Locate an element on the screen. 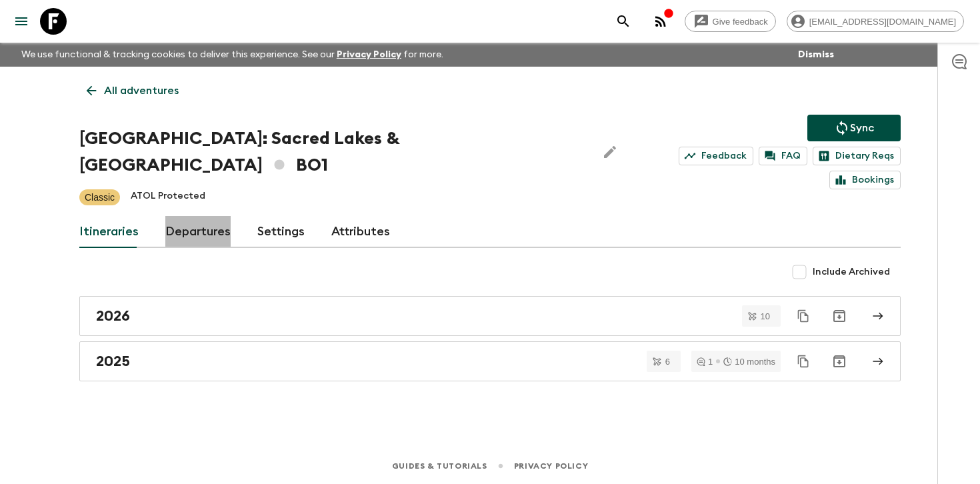 This screenshot has width=980, height=484. a: All adventures is located at coordinates (133, 90).